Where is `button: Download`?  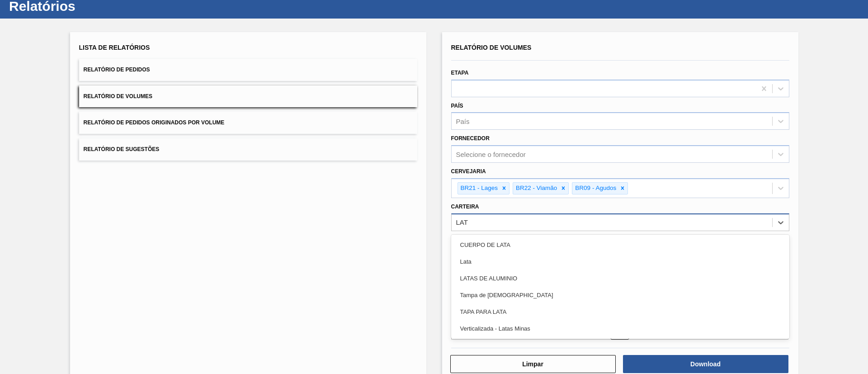 button: Download is located at coordinates (705, 364).